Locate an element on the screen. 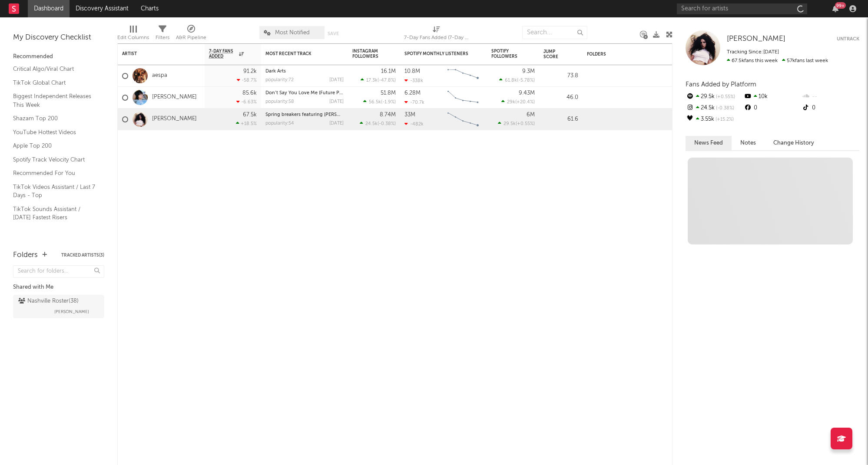 This screenshot has height=465, width=868. span: 29.5k is located at coordinates (509, 124).